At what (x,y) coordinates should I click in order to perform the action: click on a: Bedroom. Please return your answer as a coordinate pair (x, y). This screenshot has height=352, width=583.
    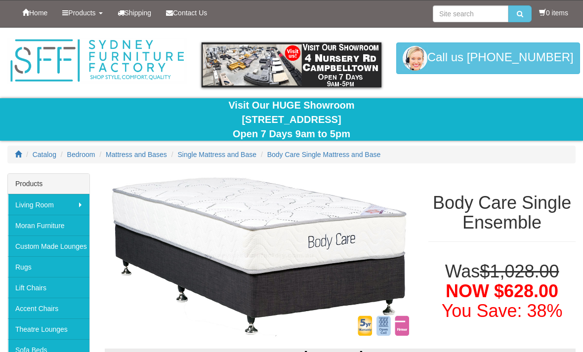
    Looking at the image, I should click on (81, 155).